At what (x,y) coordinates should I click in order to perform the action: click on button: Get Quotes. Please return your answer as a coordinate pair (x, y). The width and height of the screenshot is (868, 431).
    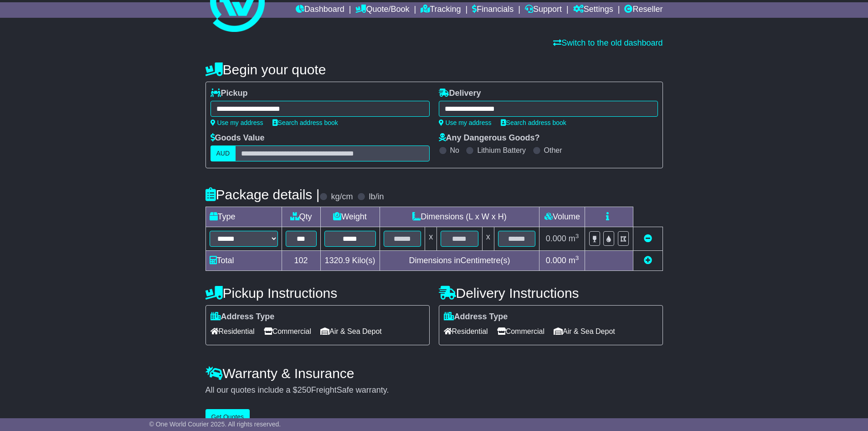
    Looking at the image, I should click on (228, 417).